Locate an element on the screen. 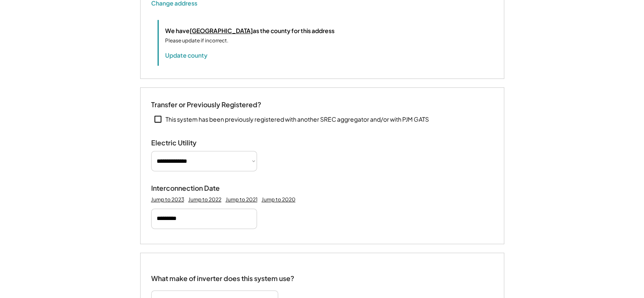 The width and height of the screenshot is (644, 298). div: This system has been previously registered with another SREC aggregator and/or with PJM GATS is located at coordinates (297, 120).